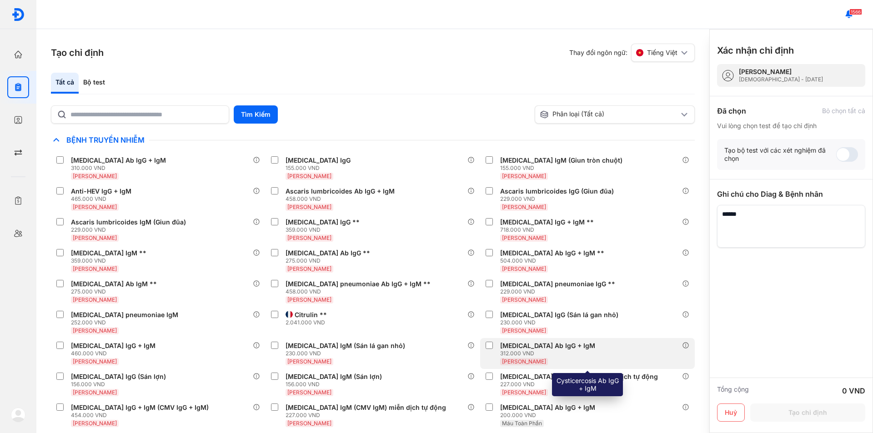 This screenshot has width=873, height=433. Describe the element at coordinates (791, 194) in the screenshot. I see `div: Ghi chú cho Diag & Bệnh nhân` at that location.